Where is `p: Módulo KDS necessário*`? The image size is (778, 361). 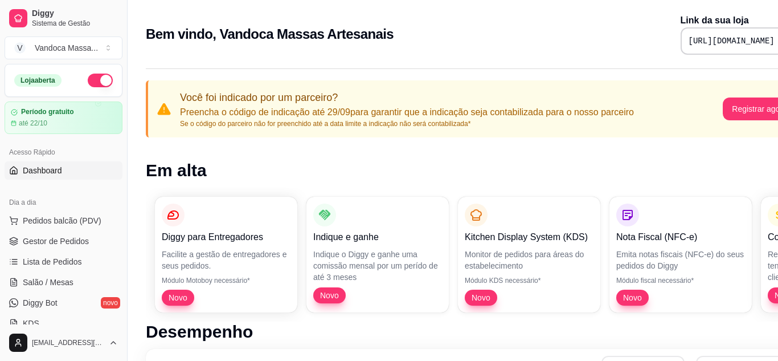
p: Módulo KDS necessário* is located at coordinates (529, 280).